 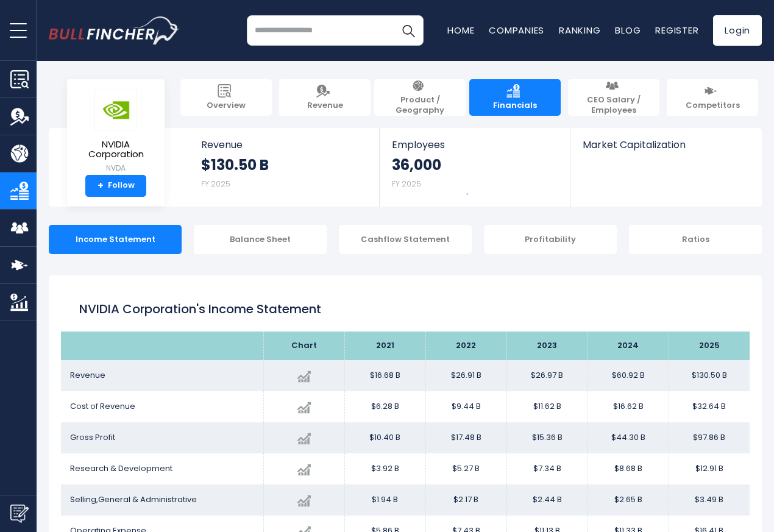 What do you see at coordinates (546, 500) in the screenshot?
I see `td: $2.44 B` at bounding box center [546, 500].